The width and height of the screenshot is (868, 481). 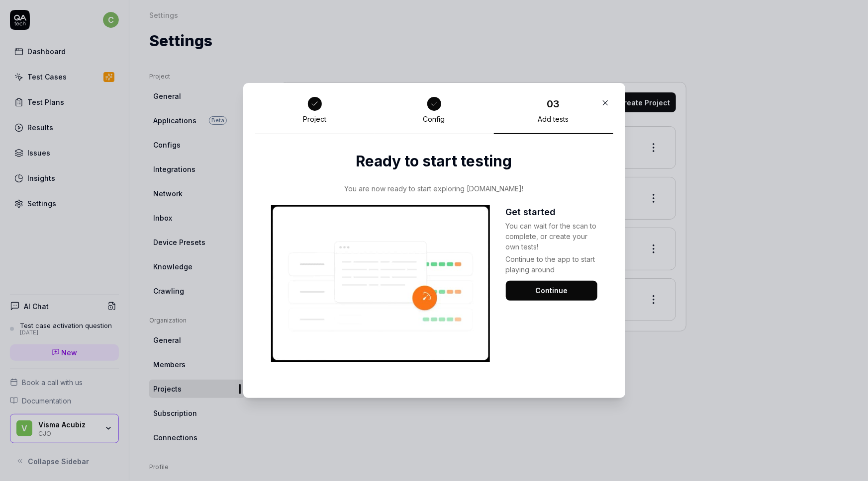 What do you see at coordinates (434, 161) in the screenshot?
I see `h2: Ready to start testing` at bounding box center [434, 161].